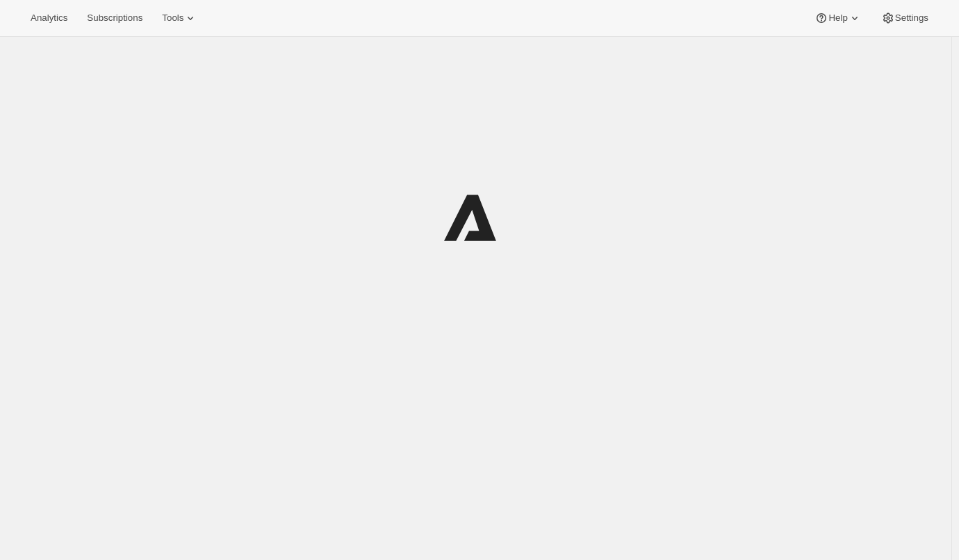  What do you see at coordinates (905, 18) in the screenshot?
I see `button: Settings` at bounding box center [905, 18].